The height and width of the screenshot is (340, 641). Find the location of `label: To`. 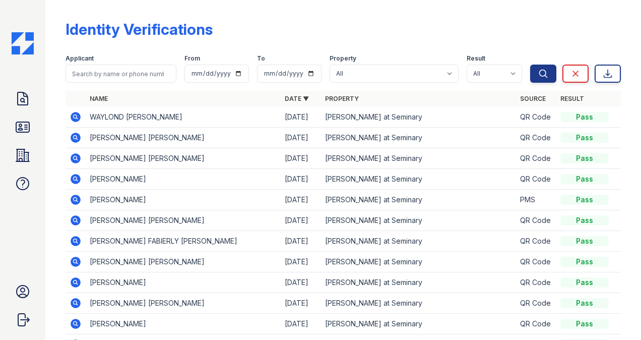

label: To is located at coordinates (261, 58).